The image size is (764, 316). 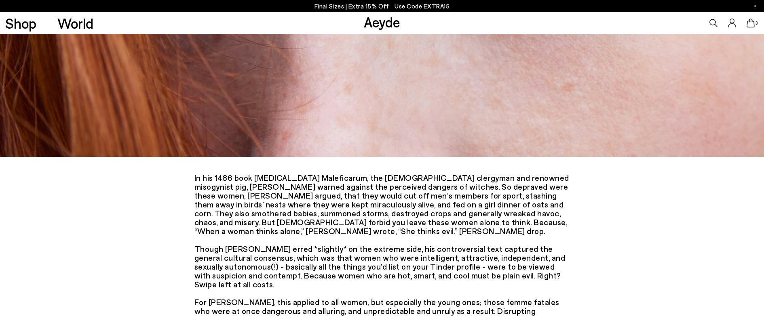 What do you see at coordinates (75, 23) in the screenshot?
I see `a: World` at bounding box center [75, 23].